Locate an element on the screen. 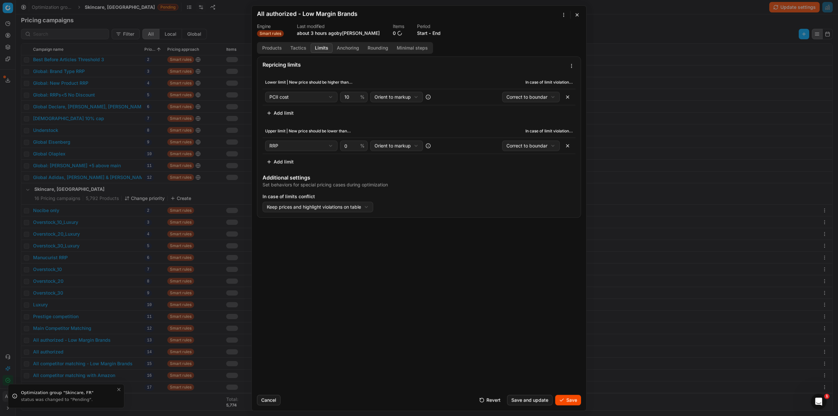  dt: Period is located at coordinates (429, 26).